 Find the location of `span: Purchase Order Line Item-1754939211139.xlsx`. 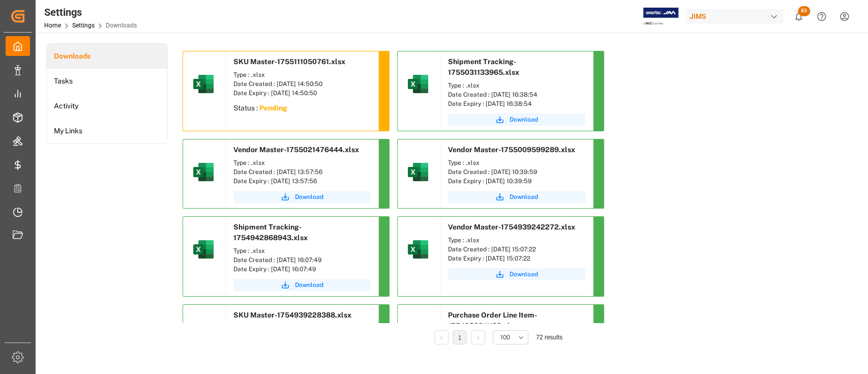

span: Purchase Order Line Item-1754939211139.xlsx is located at coordinates (493, 320).